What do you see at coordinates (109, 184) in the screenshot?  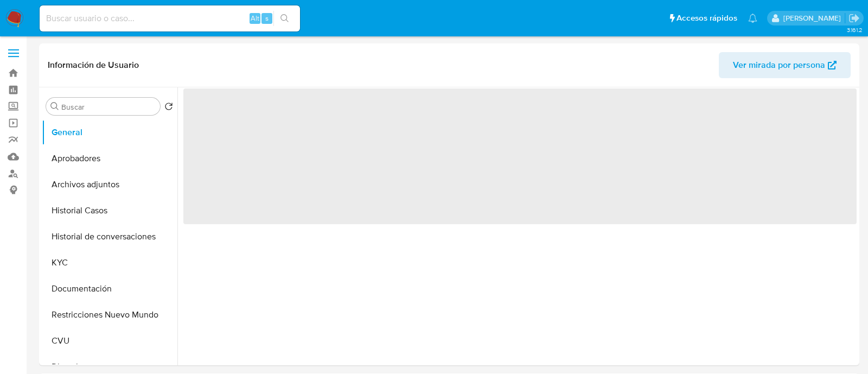 I see `button: Archivos adjuntos` at bounding box center [109, 184].